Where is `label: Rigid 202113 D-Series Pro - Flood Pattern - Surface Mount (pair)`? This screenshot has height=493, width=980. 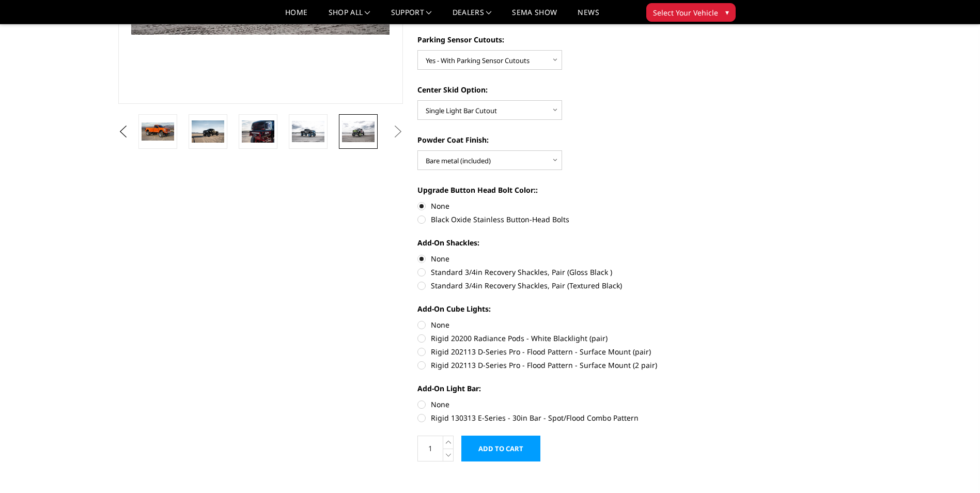
label: Rigid 202113 D-Series Pro - Flood Pattern - Surface Mount (pair) is located at coordinates (560, 351).